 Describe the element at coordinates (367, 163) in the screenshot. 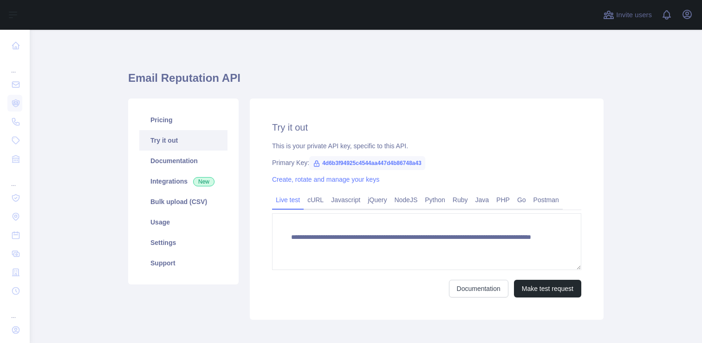

I see `span: 4d6b3f94925c4544aa447d4b86748a43` at that location.